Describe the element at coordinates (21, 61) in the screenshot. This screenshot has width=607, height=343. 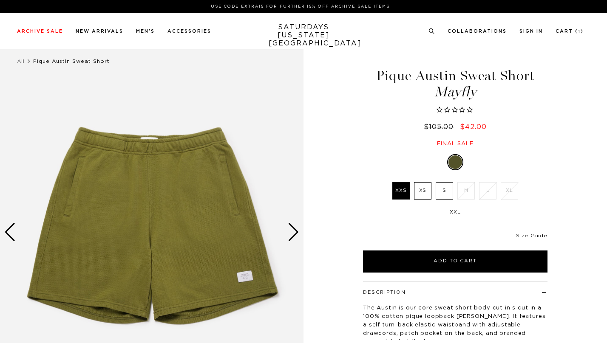
I see `a: All` at that location.